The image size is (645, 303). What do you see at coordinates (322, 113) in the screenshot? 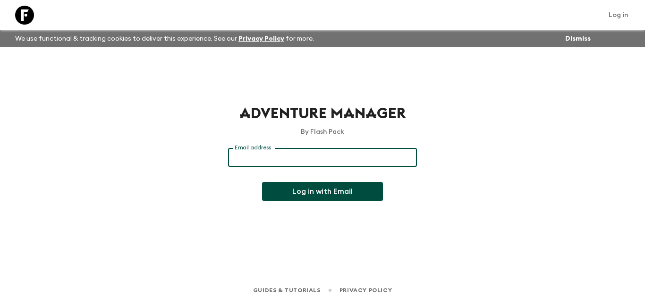
I see `h1: Adventure Manager` at bounding box center [322, 113].